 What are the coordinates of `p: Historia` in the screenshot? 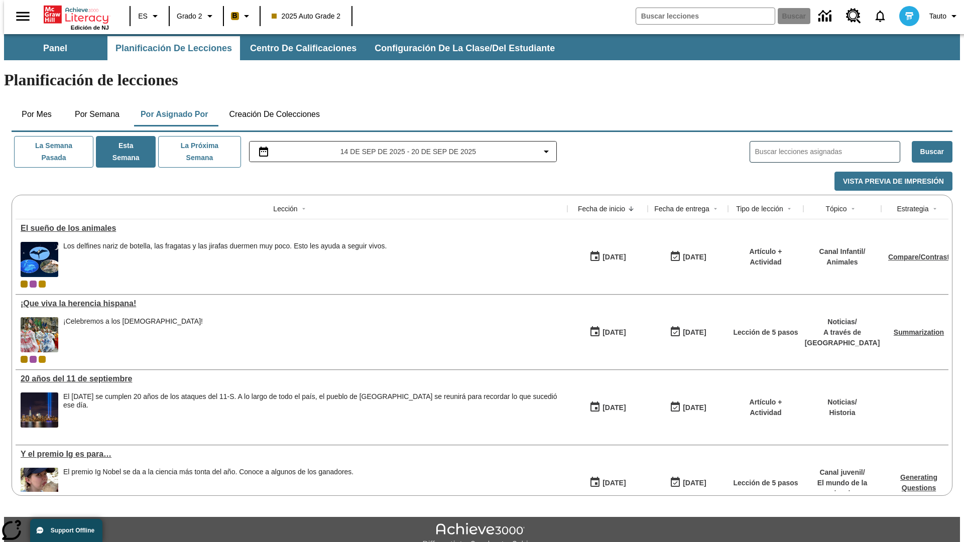 It's located at (842, 413).